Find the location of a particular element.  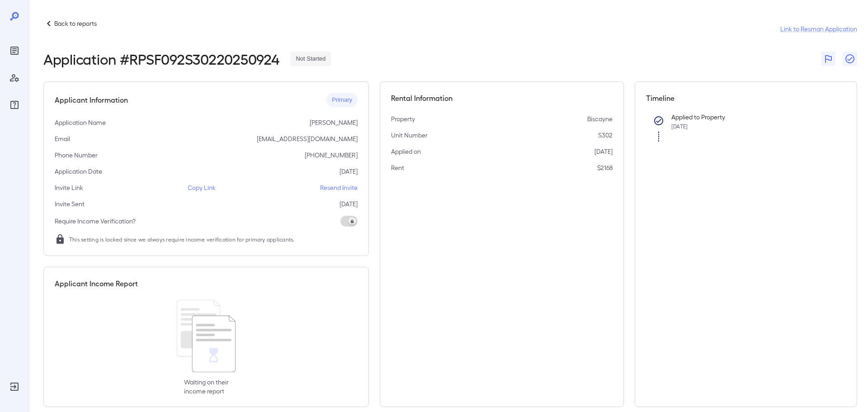

a: Link to Resman Application is located at coordinates (819, 29).